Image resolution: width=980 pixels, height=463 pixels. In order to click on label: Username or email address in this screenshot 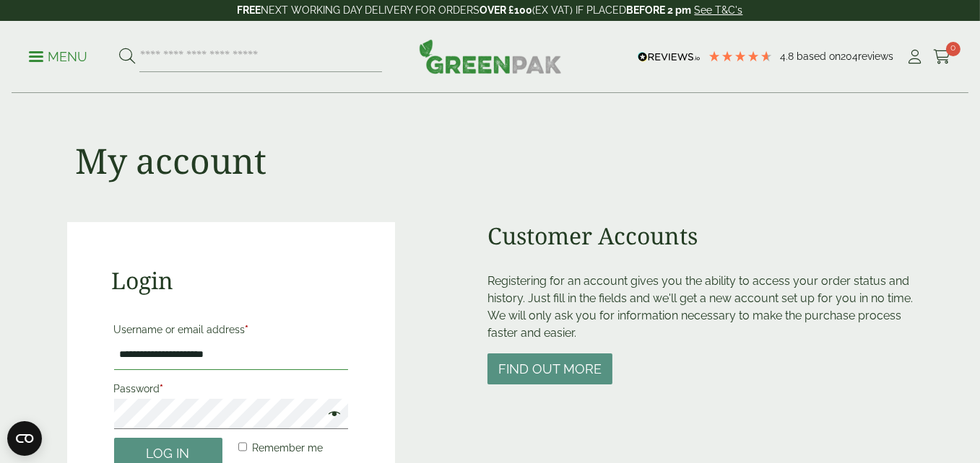, I will do `click(231, 329)`.